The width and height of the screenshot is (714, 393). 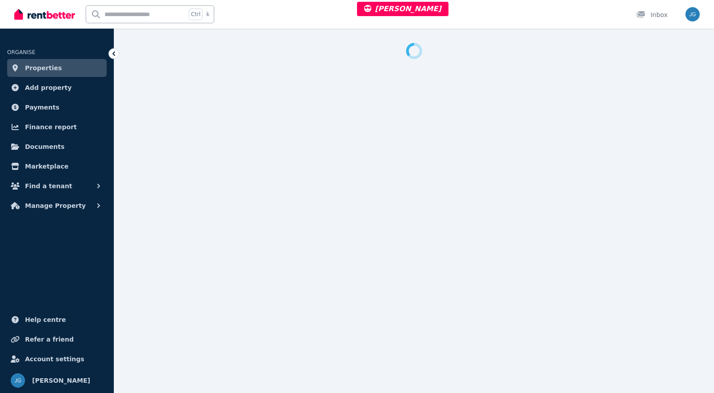 What do you see at coordinates (57, 319) in the screenshot?
I see `a: Help centre` at bounding box center [57, 319].